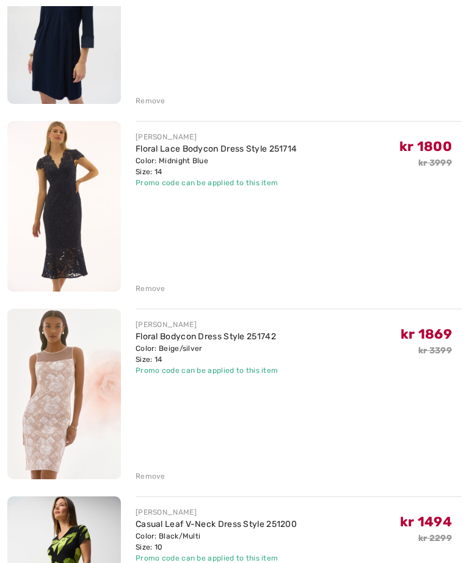 The width and height of the screenshot is (469, 563). Describe the element at coordinates (216, 541) in the screenshot. I see `div: Color: Black/Multi Size: 10` at that location.